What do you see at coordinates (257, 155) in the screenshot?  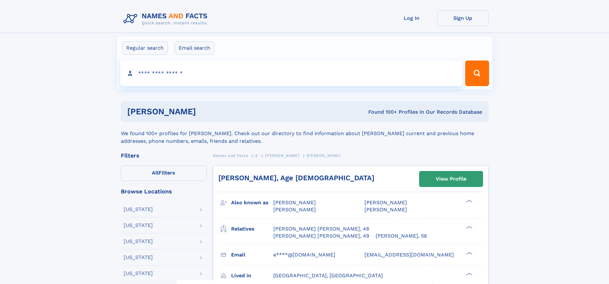 I see `a: S` at bounding box center [257, 155].